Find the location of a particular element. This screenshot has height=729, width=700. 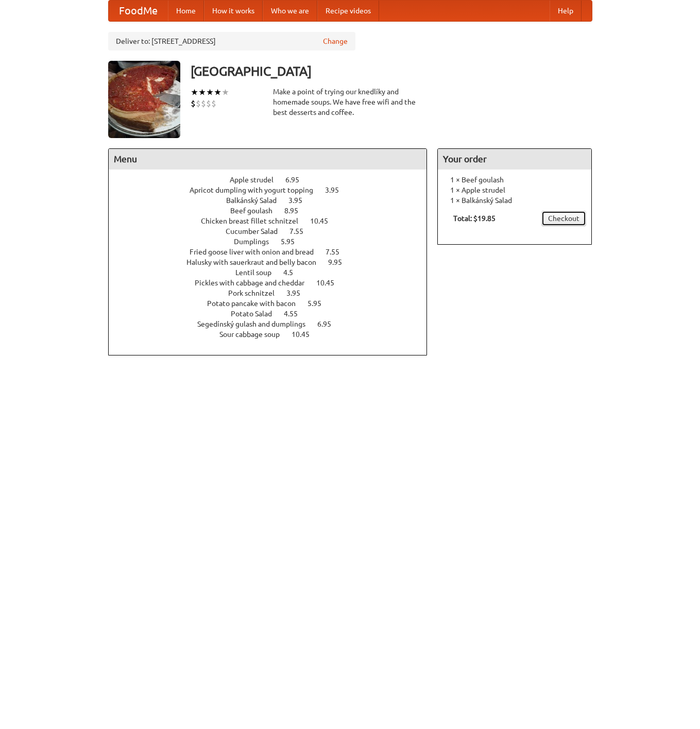

a: Apple strudel 6.95 is located at coordinates (274, 180).